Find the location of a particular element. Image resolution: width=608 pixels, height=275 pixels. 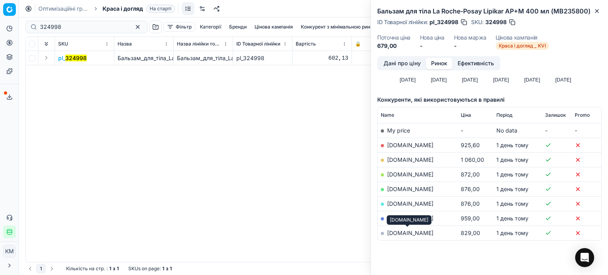

nav: pagination is located at coordinates (41, 269).